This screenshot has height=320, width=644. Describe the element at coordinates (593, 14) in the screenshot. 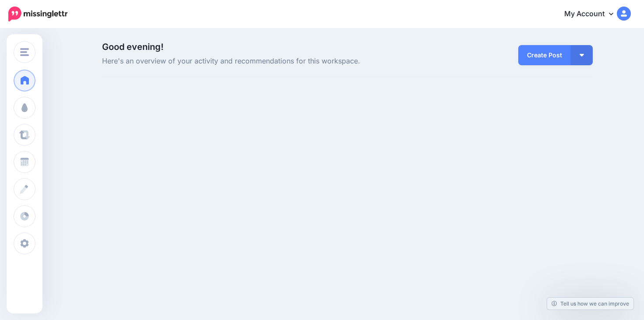

I see `a: My Account` at that location.